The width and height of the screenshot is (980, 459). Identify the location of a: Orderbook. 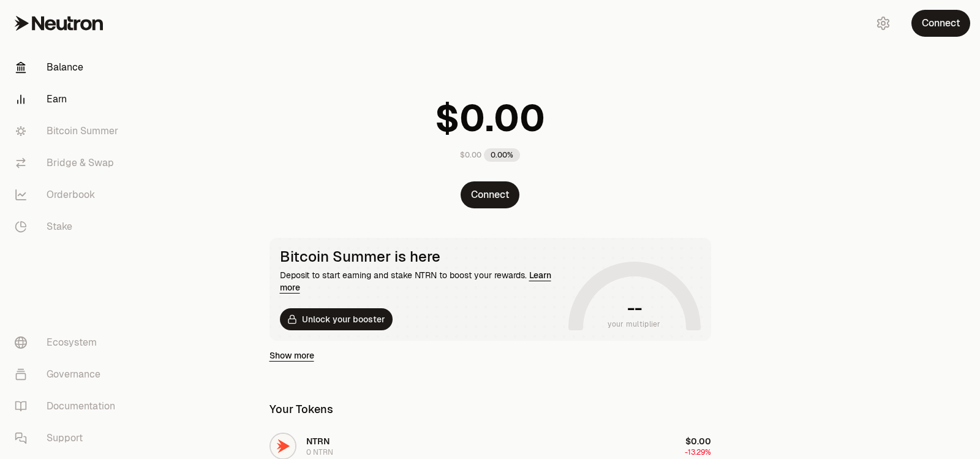
(68, 195).